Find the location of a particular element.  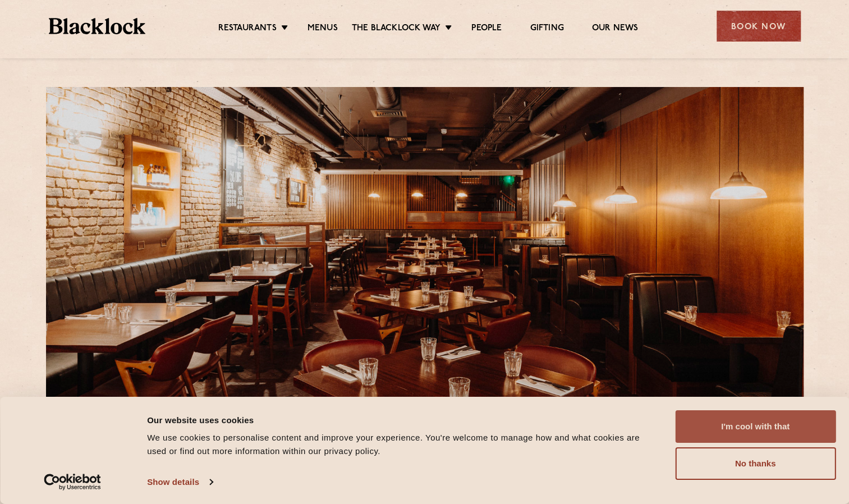

a: The Blacklock Way is located at coordinates (396, 29).